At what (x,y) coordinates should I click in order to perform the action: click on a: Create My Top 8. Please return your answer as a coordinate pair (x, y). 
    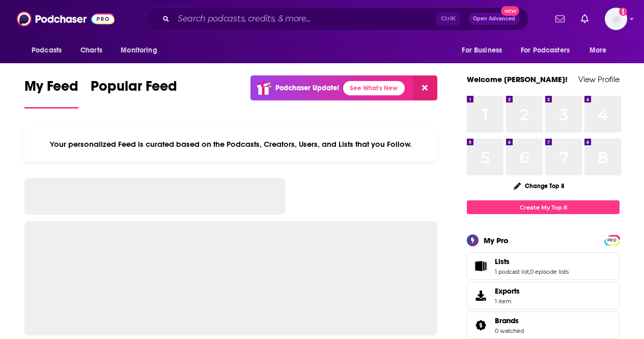
    Looking at the image, I should click on (543, 207).